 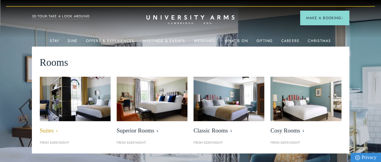 I want to click on p: From £459/night, so click(x=75, y=142).